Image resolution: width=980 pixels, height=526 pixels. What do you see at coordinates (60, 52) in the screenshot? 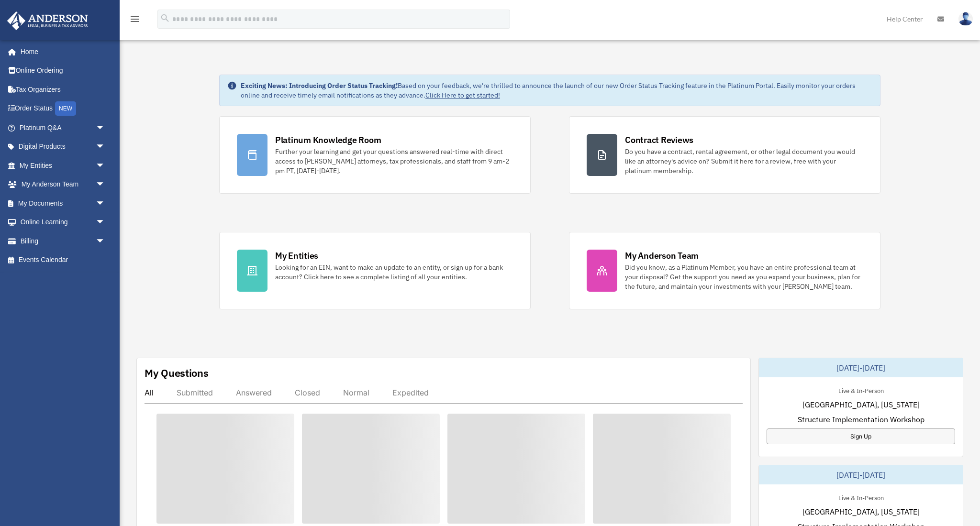
I see `a: Home` at bounding box center [60, 52].